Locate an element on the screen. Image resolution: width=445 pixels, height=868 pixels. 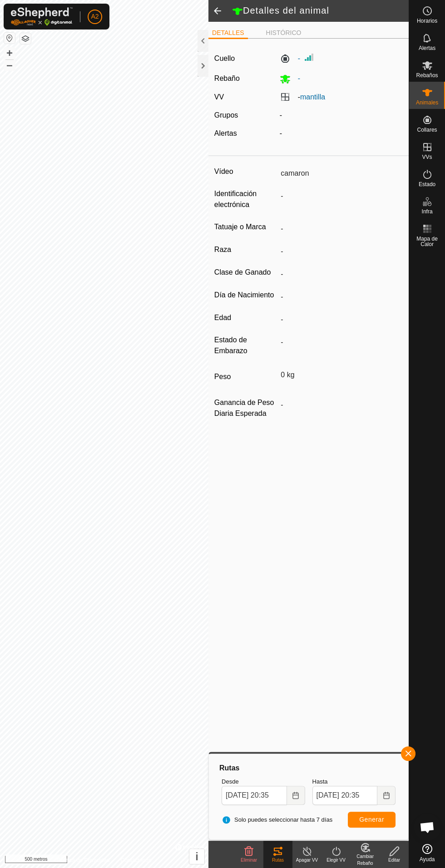
a: Política de Privacidad is located at coordinates (83, 860).